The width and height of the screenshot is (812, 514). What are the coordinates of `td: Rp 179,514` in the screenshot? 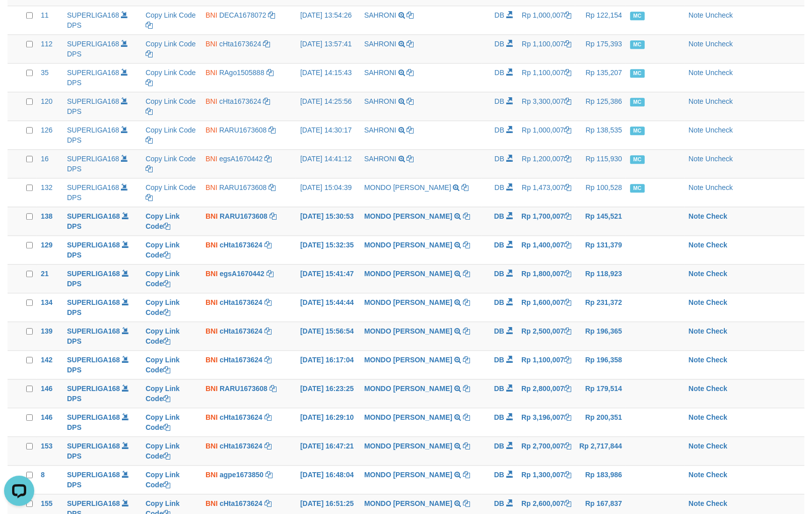 It's located at (601, 393).